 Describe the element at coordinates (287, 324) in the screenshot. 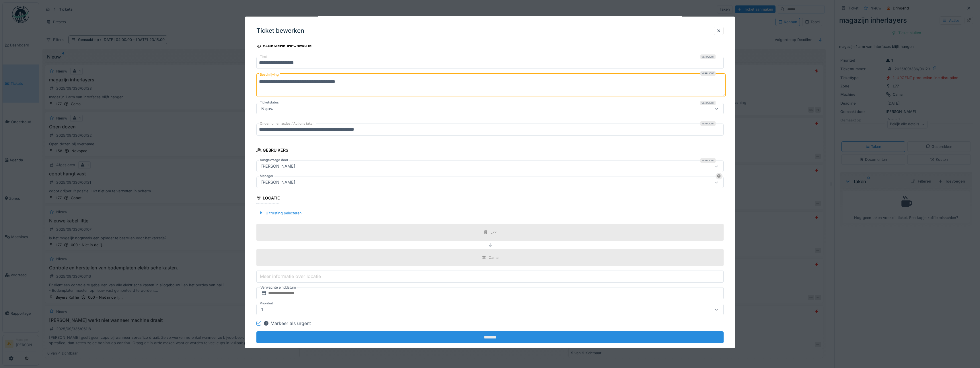

I see `div: Markeer als urgent` at that location.